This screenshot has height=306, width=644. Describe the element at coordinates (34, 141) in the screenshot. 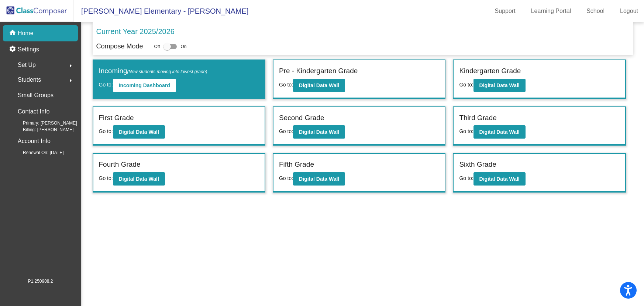

I see `p: Account Info` at that location.